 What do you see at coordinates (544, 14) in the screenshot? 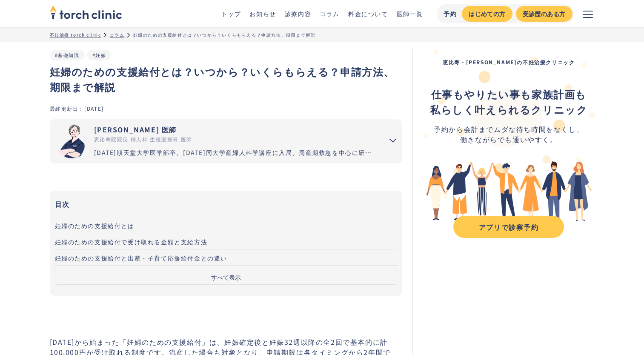
I see `div: 受診歴のある方` at bounding box center [544, 14].